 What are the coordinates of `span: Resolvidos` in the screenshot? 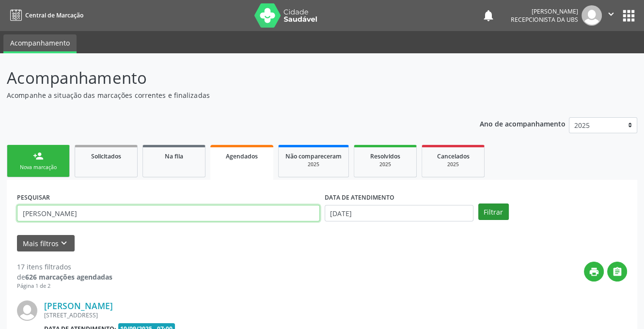 It's located at (385, 156).